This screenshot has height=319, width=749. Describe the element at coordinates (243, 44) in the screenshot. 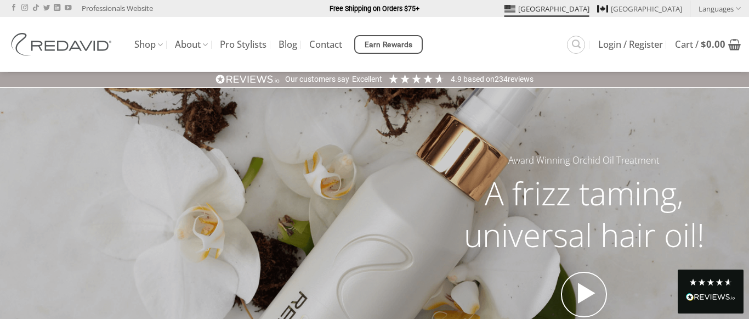

I see `a: Pro Stylists` at that location.